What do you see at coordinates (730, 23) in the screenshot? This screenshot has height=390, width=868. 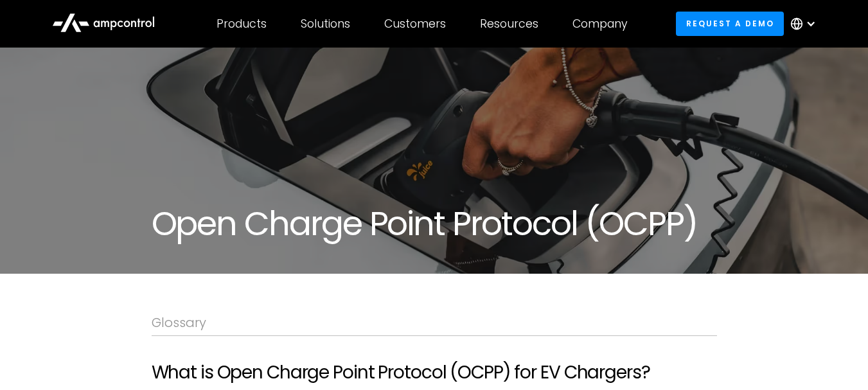 I see `a: Request a demo` at bounding box center [730, 23].